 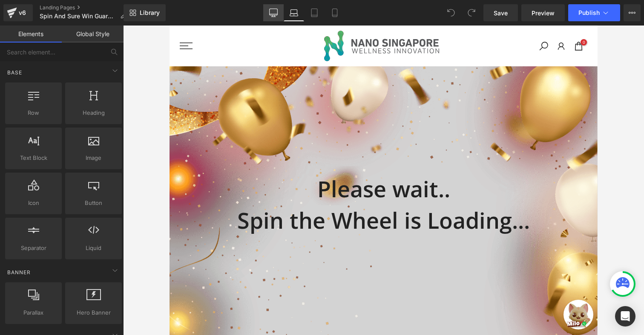 What do you see at coordinates (33, 158) in the screenshot?
I see `span: Text Block` at bounding box center [33, 158].